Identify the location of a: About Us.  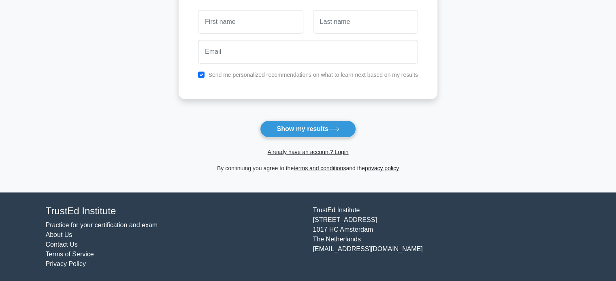
(59, 235).